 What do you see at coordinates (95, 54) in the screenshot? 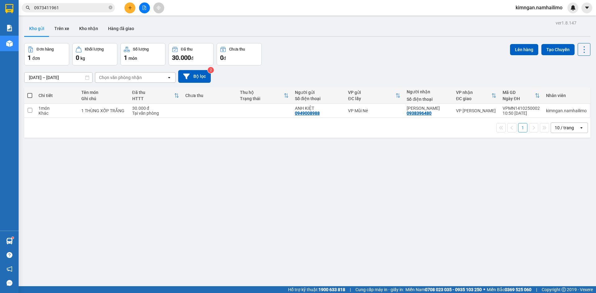
I see `button: Khối lượng0kg` at bounding box center [95, 54].